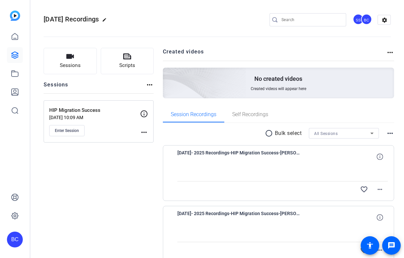 This screenshot has height=258, width=404. I want to click on mat-icon: edit, so click(106, 21).